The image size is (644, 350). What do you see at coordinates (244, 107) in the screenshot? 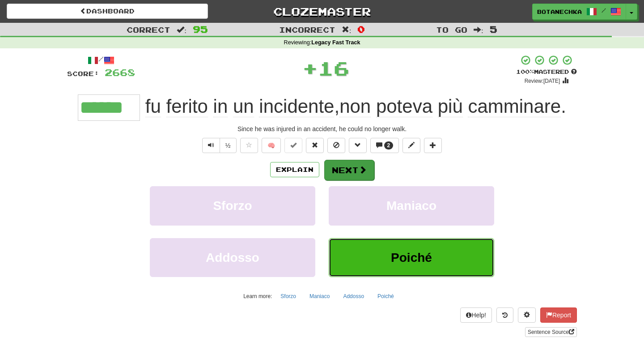
I see `span: un` at bounding box center [244, 107].